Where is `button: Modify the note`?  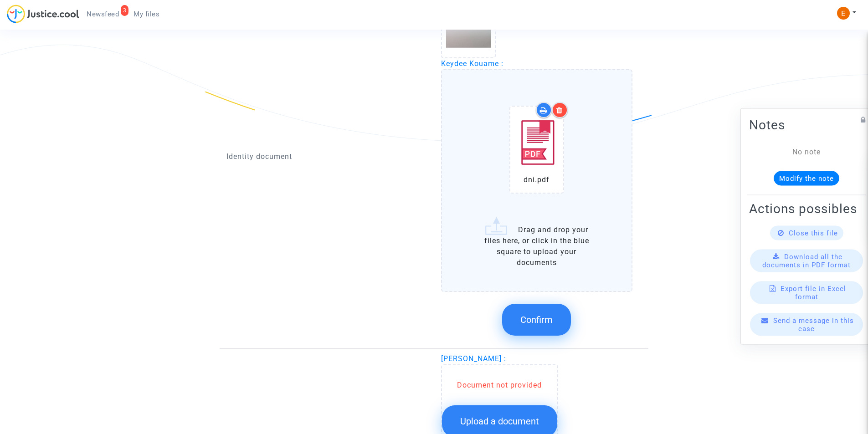
button: Modify the note is located at coordinates (806, 178).